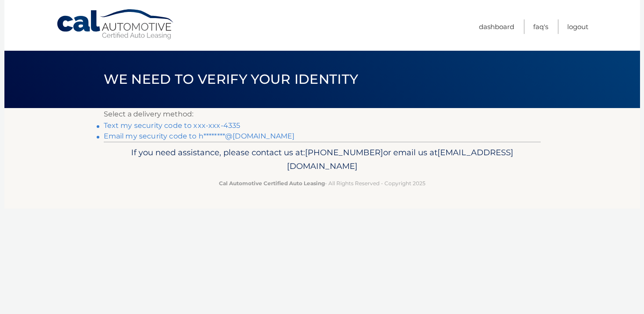 The image size is (644, 314). What do you see at coordinates (541, 26) in the screenshot?
I see `a: FAQ's` at bounding box center [541, 26].